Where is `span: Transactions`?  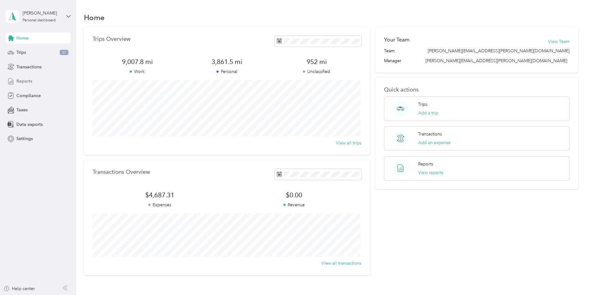 span: Transactions is located at coordinates (29, 67).